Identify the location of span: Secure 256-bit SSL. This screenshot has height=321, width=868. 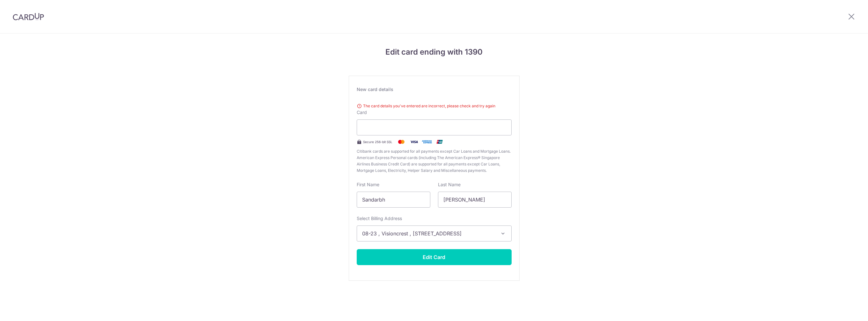
(378, 141).